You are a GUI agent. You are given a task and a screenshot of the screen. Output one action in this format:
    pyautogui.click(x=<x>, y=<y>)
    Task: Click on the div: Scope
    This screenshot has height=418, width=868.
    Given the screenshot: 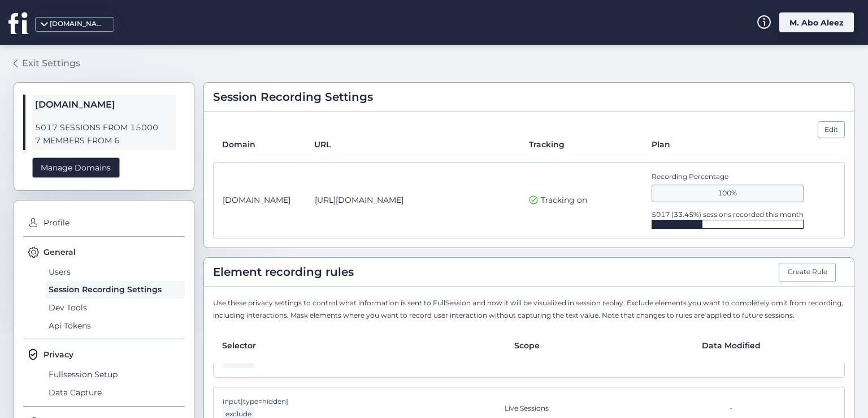 What is the action you would take?
    pyautogui.click(x=529, y=346)
    